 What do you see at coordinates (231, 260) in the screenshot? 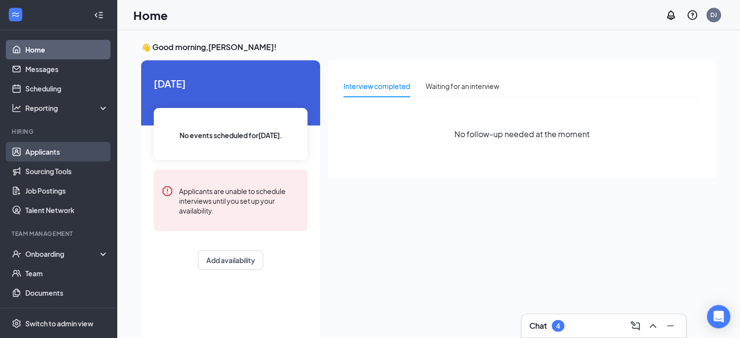
I see `button: Add availability` at bounding box center [231, 260].